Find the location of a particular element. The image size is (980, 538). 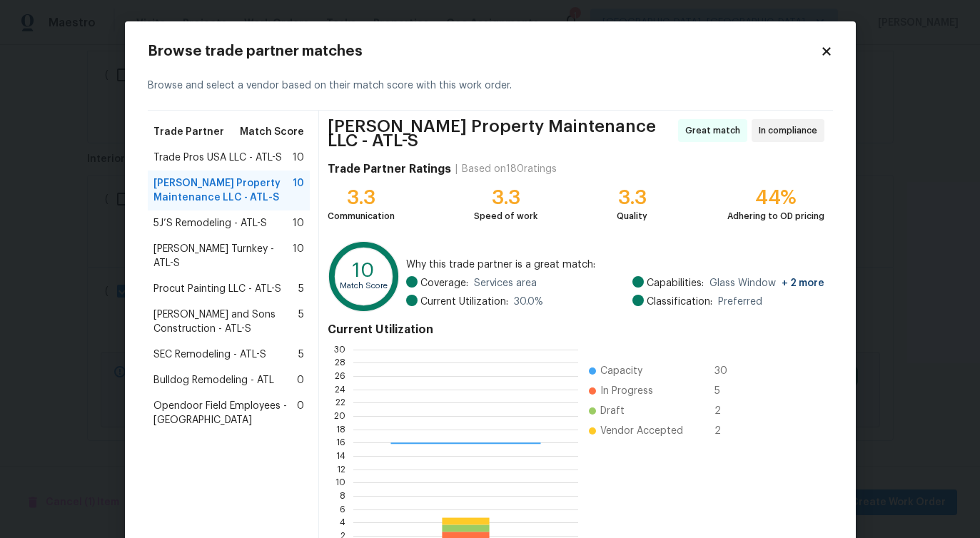

span: Glass Window is located at coordinates (766, 283).